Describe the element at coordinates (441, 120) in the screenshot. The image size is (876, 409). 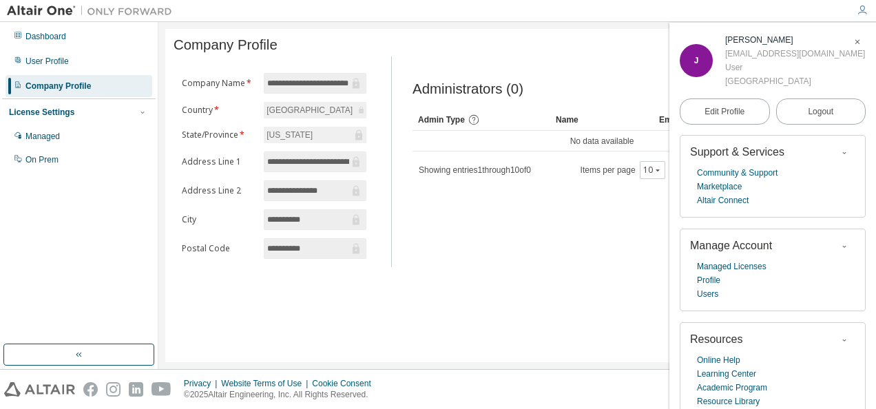
I see `span: Admin Type` at that location.